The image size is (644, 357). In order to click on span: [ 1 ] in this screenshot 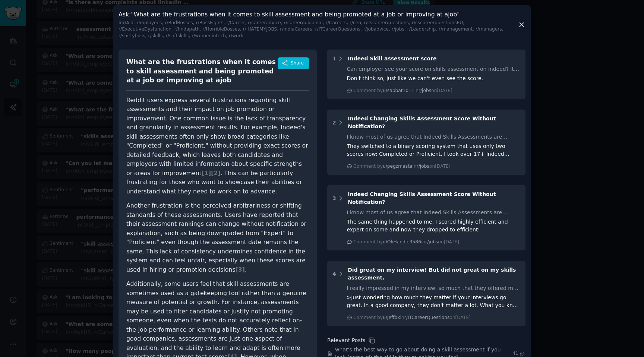, I will do `click(206, 173)`.